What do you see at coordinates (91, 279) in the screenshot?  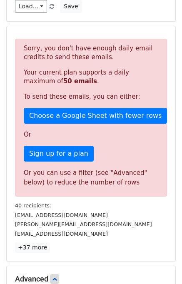 I see `h5: Advanced` at bounding box center [91, 279].